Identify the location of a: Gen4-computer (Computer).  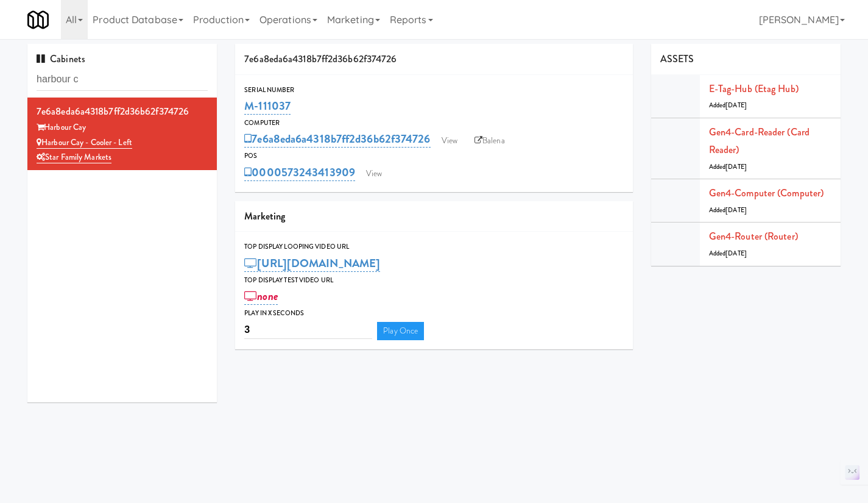
(767, 193).